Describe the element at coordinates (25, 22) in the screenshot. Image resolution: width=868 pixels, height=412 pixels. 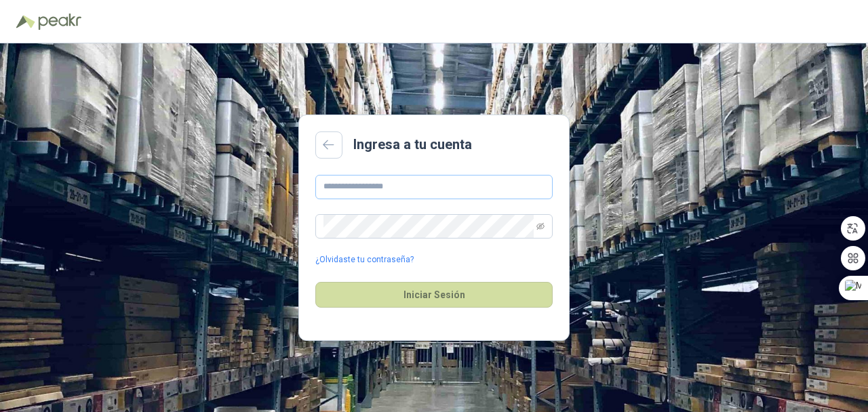
I see `img: Logo` at that location.